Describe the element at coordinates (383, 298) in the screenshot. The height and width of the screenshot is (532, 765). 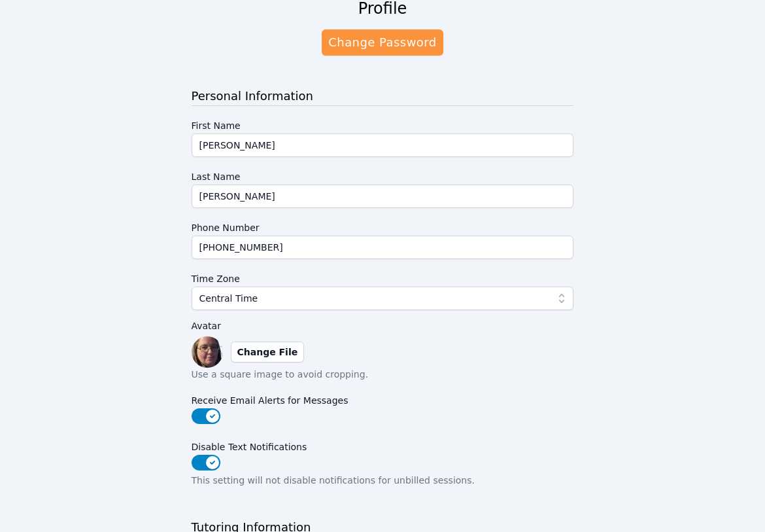
I see `button: Central Time` at that location.